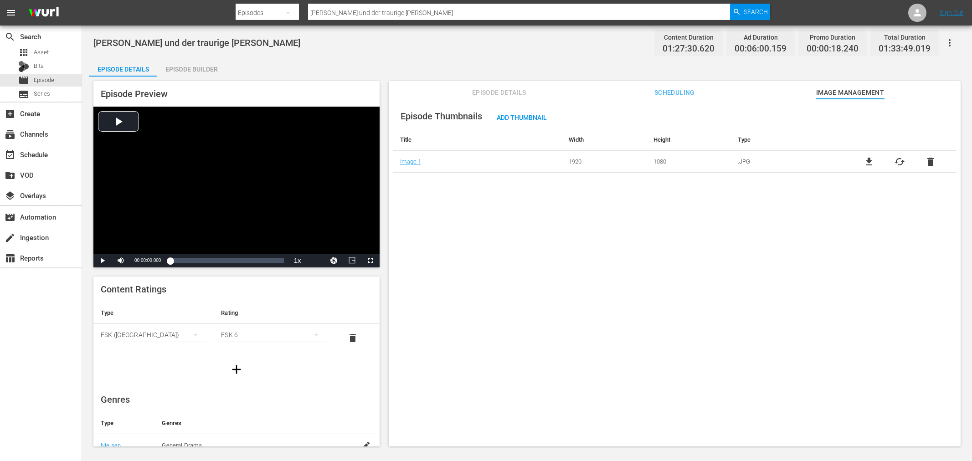  What do you see at coordinates (236, 187) in the screenshot?
I see `div: Video Player` at bounding box center [236, 187].